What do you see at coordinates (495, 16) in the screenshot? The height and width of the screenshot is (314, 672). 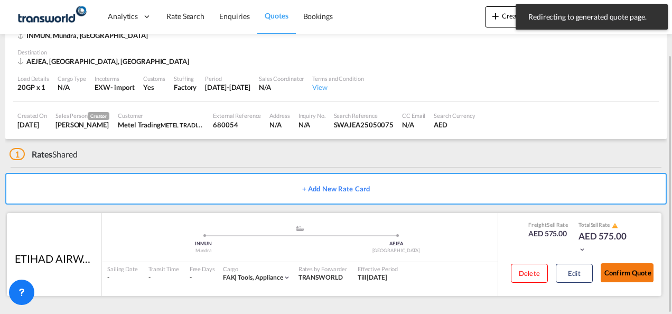 I see `md-icon: icon-plus 400-fg` at bounding box center [495, 16].